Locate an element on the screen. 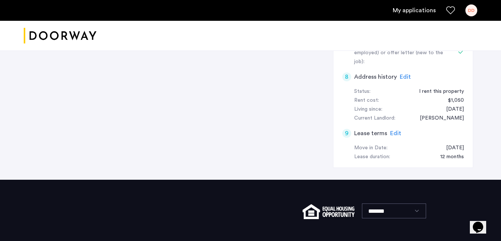 Image resolution: width=501 pixels, height=241 pixels. div: 9 is located at coordinates (347, 133).